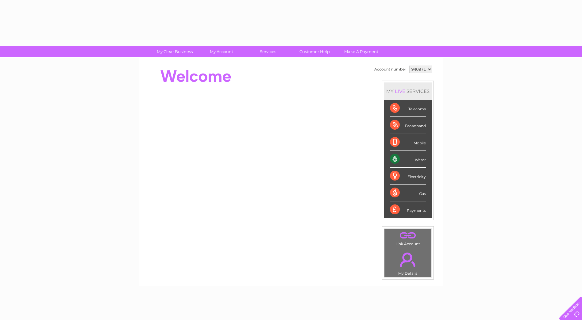 This screenshot has height=320, width=582. I want to click on td: Account number, so click(390, 69).